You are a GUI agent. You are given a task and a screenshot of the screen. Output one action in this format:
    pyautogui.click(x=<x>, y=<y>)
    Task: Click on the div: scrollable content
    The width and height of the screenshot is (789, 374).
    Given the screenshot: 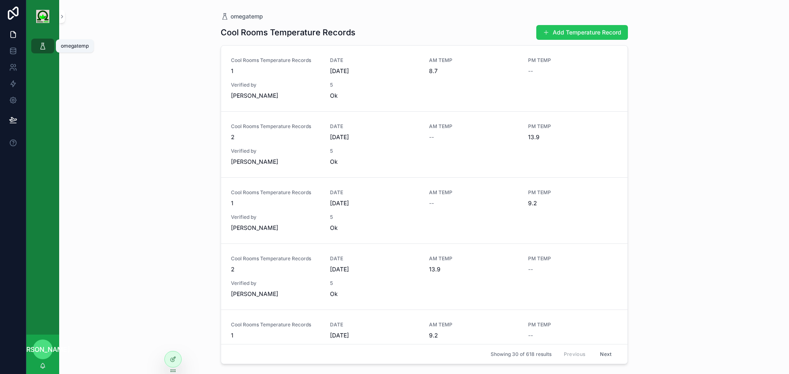 What is the action you would take?
    pyautogui.click(x=43, y=48)
    